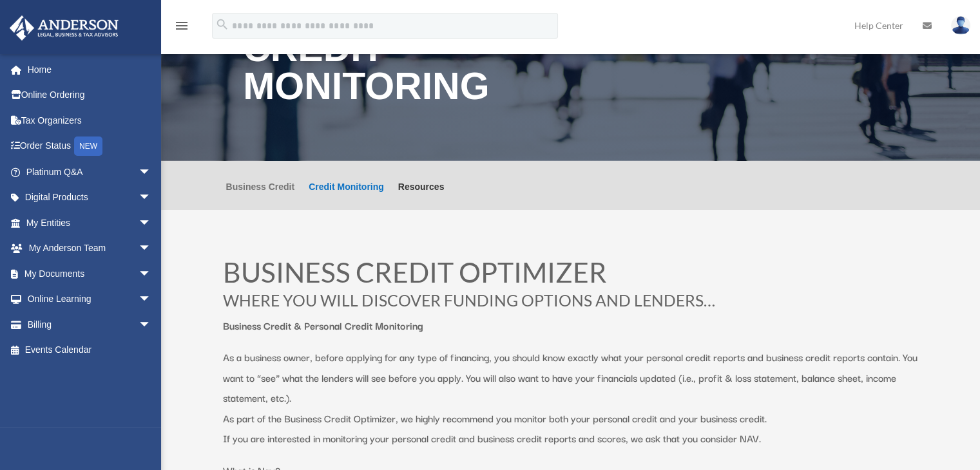 The image size is (980, 470). Describe the element at coordinates (90, 274) in the screenshot. I see `a: My Documentsarrow_drop_down` at that location.